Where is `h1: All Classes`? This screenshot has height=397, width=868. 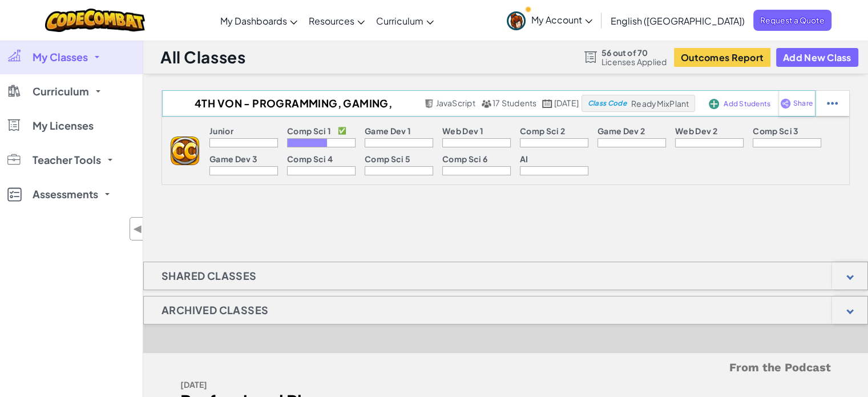 h1: All Classes is located at coordinates (203, 57).